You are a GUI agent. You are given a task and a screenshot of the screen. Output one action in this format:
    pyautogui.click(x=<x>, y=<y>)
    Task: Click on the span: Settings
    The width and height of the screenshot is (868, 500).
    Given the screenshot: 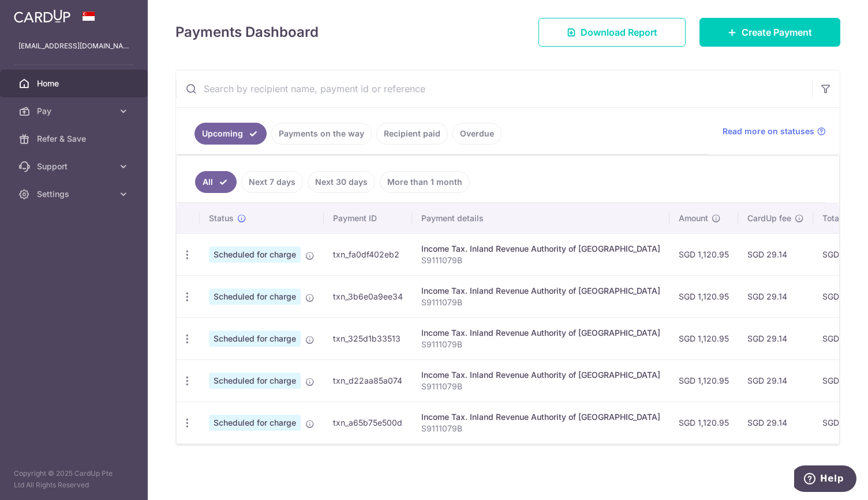 What is the action you would take?
    pyautogui.click(x=75, y=195)
    